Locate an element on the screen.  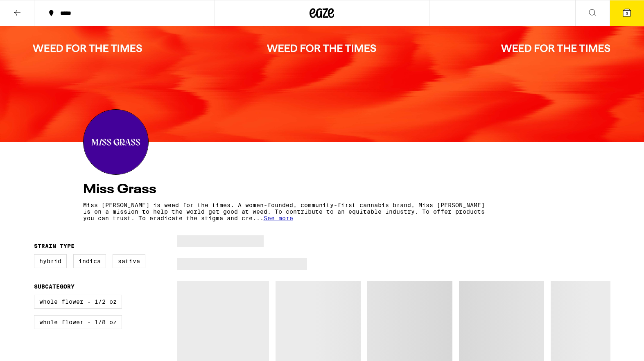
span: See more is located at coordinates (278, 218).